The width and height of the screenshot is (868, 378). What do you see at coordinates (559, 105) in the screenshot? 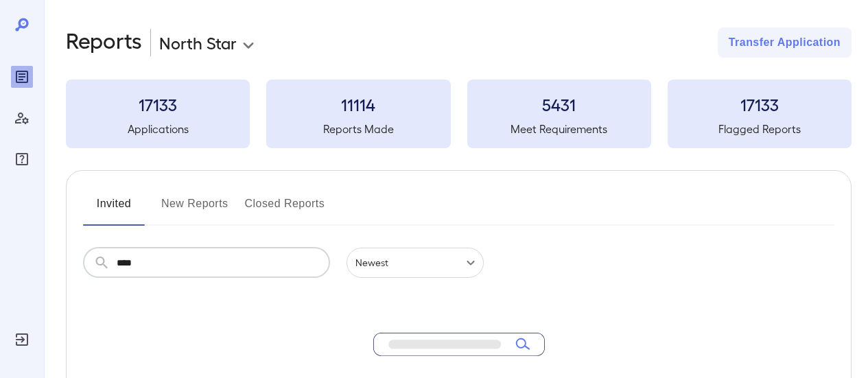
I see `h3: 5431` at bounding box center [559, 105].